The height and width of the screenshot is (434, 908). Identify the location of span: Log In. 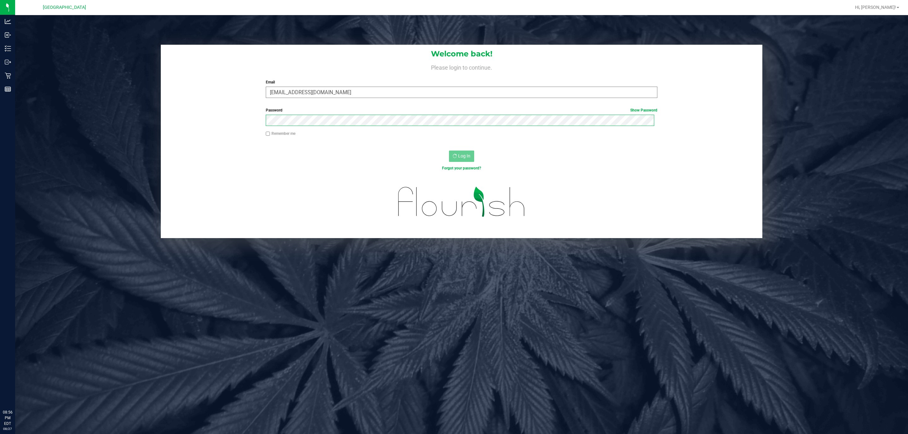
(464, 156).